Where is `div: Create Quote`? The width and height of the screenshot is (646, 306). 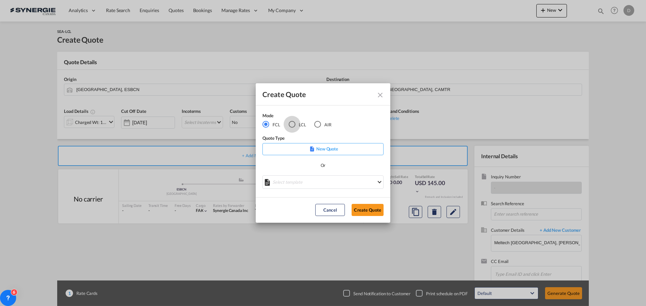 div: Create Quote is located at coordinates (317, 94).